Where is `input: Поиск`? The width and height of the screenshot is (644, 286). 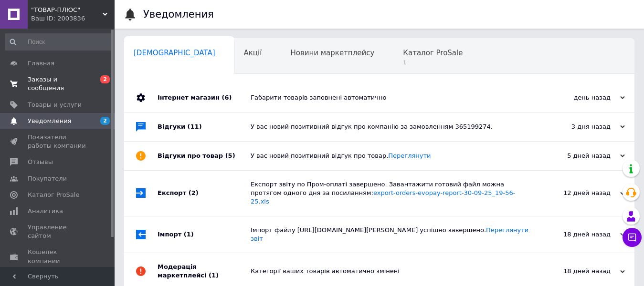 input: Поиск is located at coordinates (59, 42).